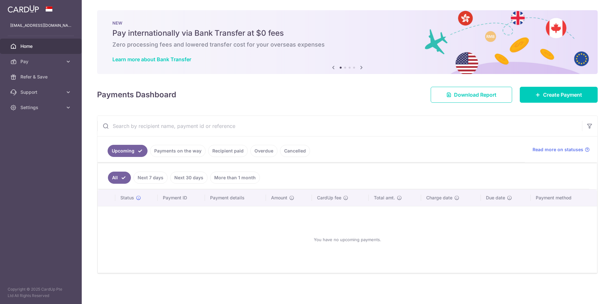 The width and height of the screenshot is (613, 304). I want to click on span: Pay, so click(41, 62).